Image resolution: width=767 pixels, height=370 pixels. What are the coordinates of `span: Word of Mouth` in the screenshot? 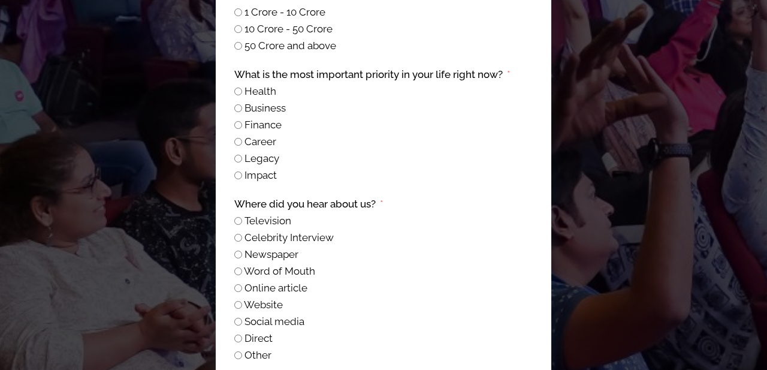 It's located at (279, 271).